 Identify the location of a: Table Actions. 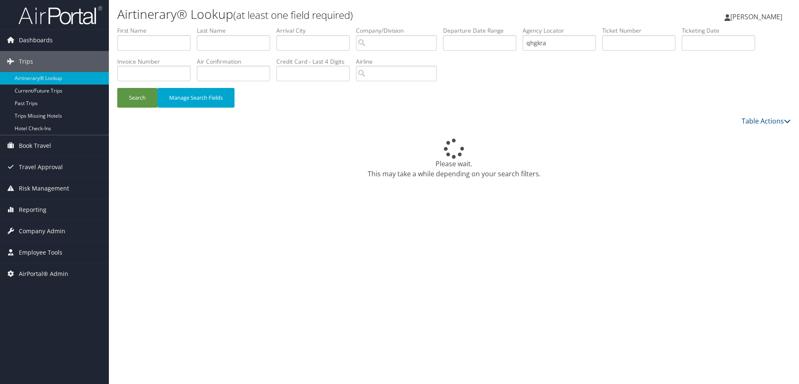
(766, 121).